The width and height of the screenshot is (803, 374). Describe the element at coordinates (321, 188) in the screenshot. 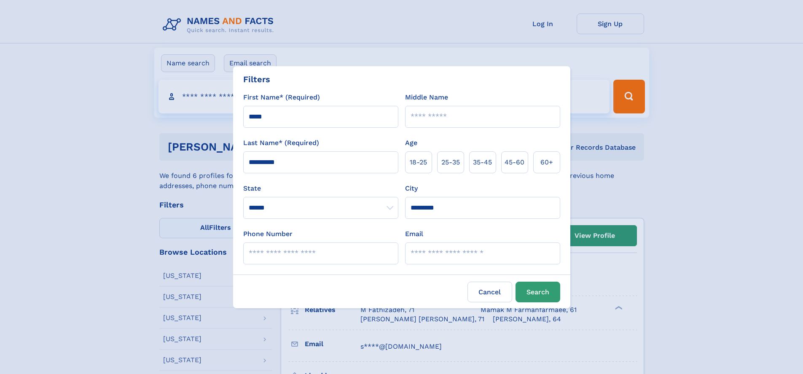

I see `label: State` at that location.